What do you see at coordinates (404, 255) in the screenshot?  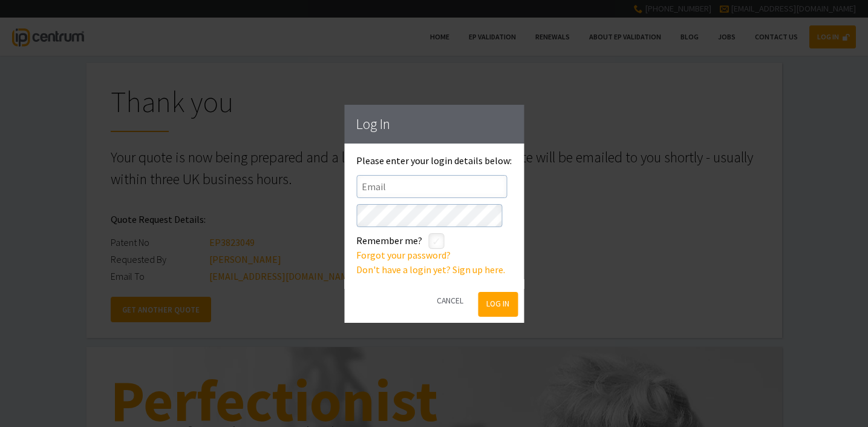 I see `a: Forgot your password?` at bounding box center [404, 255].